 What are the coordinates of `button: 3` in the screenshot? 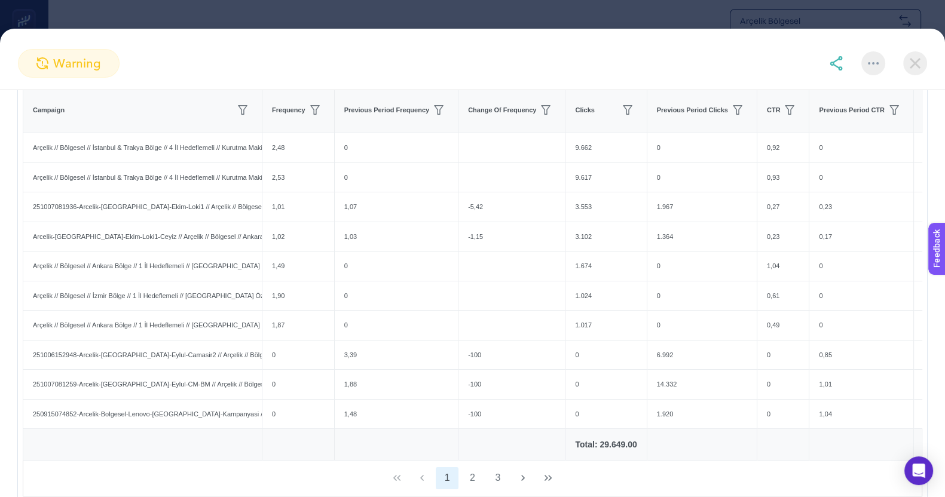 It's located at (498, 479).